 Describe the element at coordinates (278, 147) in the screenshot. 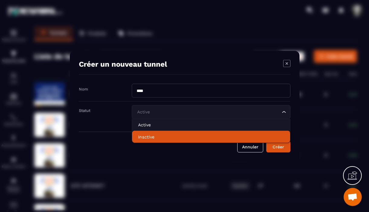

I see `div: Créer` at that location.